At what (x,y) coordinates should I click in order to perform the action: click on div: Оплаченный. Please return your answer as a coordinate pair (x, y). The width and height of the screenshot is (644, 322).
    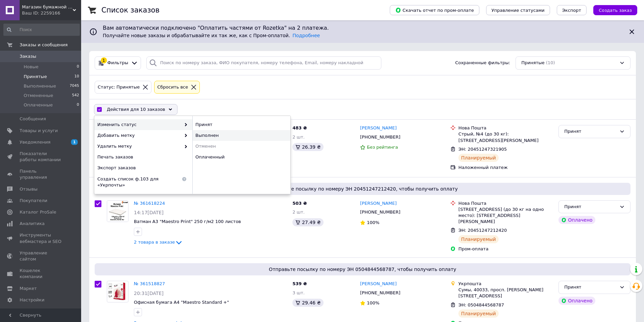
    Looking at the image, I should click on (241, 157).